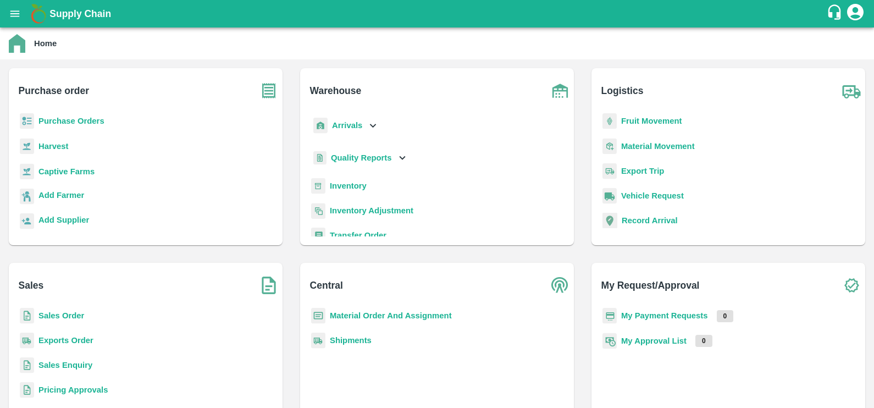 The width and height of the screenshot is (874, 408). What do you see at coordinates (320, 125) in the screenshot?
I see `img: whArrival` at bounding box center [320, 125].